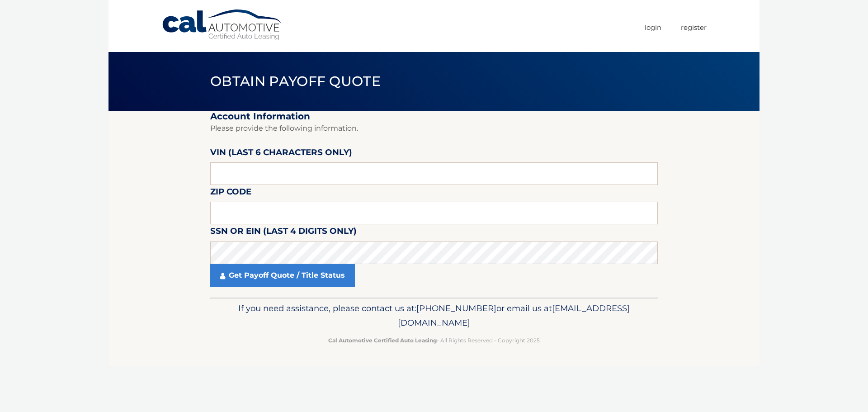  I want to click on a: Login, so click(653, 27).